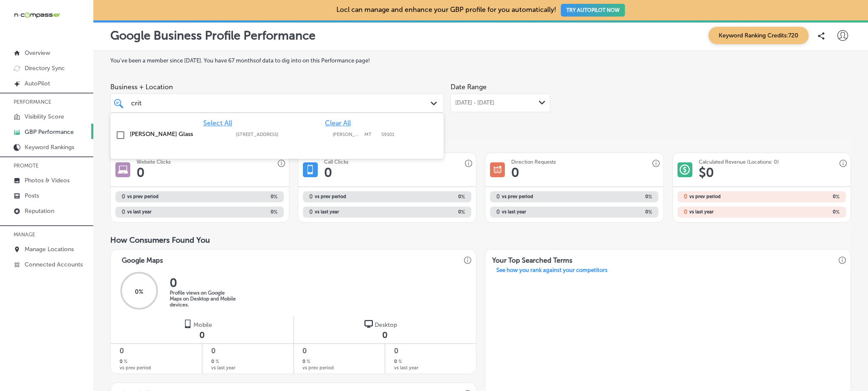  Describe the element at coordinates (37, 53) in the screenshot. I see `p: Overview` at that location.